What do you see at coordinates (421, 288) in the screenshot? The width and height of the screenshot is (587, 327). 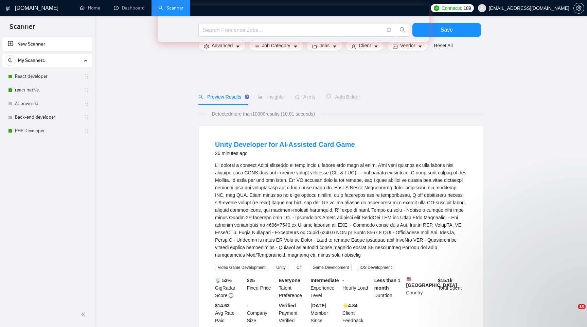 I see `div: Country` at bounding box center [421, 288].